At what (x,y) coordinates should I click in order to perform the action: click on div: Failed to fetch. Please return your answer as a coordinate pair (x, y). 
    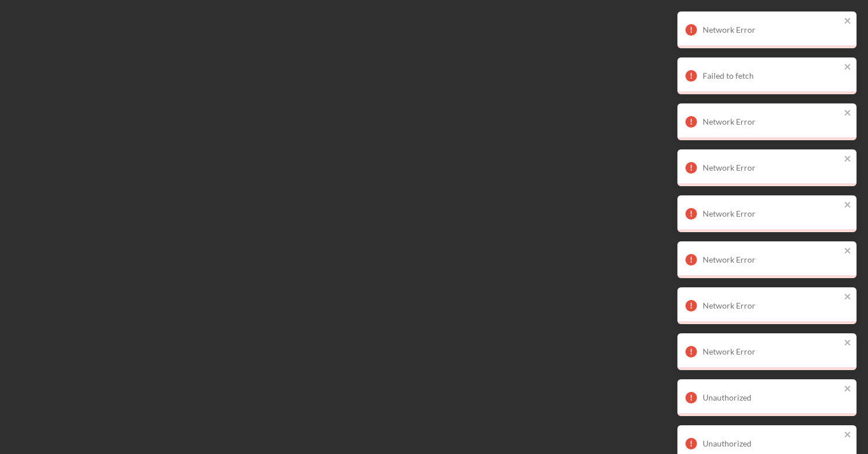
    Looking at the image, I should click on (771, 76).